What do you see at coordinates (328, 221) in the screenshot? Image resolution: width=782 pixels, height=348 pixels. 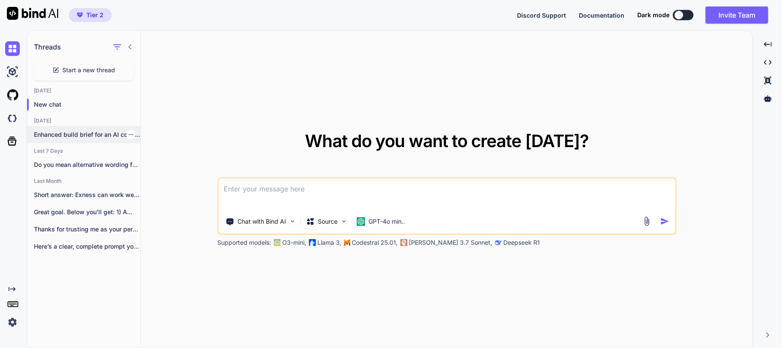 I see `p: Source` at bounding box center [328, 221].